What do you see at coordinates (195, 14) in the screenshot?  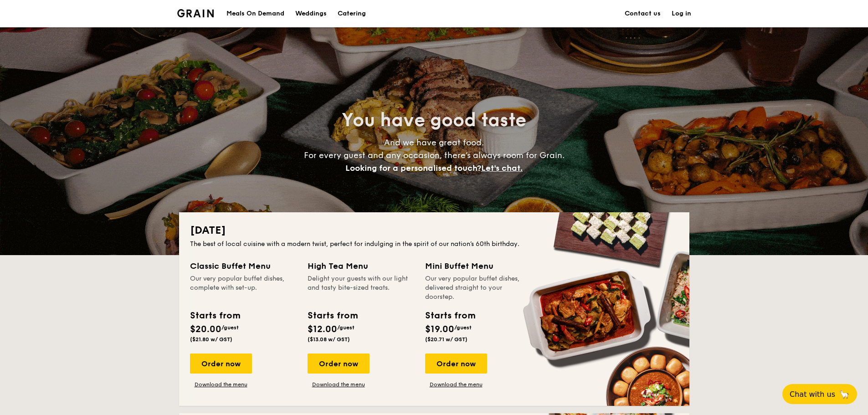 I see `a: Logotype` at bounding box center [195, 14].